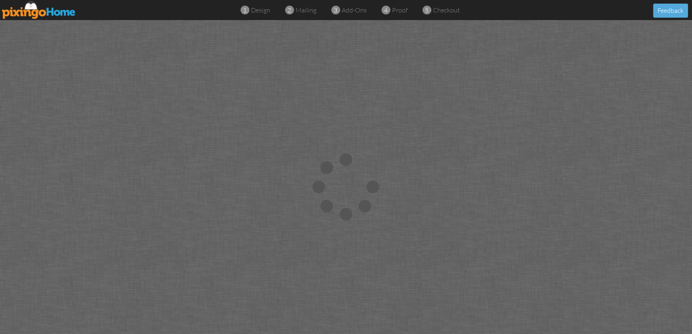 Image resolution: width=692 pixels, height=334 pixels. I want to click on span: 5, so click(426, 10).